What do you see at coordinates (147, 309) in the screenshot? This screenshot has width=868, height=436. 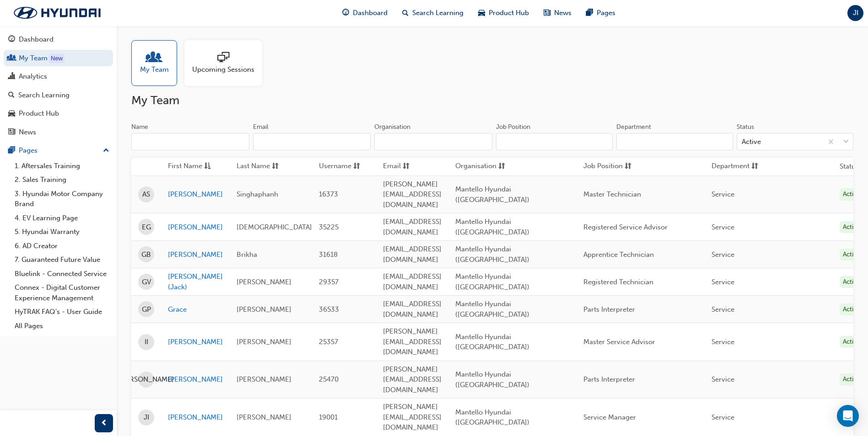 I see `span: GP` at bounding box center [147, 309].